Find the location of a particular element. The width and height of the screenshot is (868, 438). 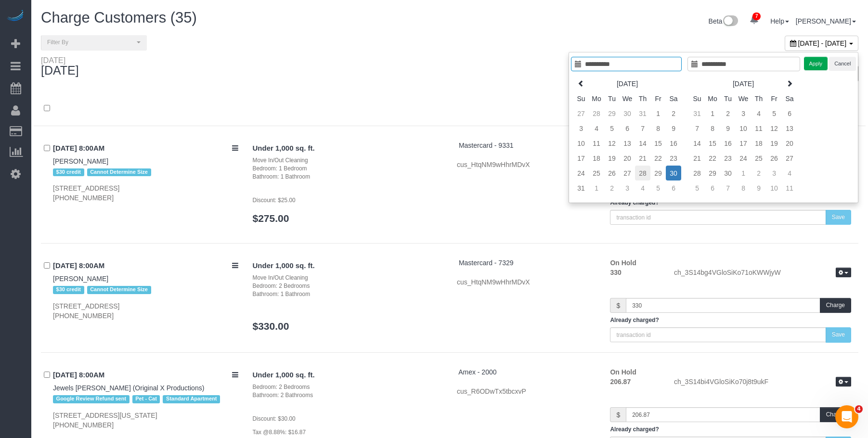

div: Tags is located at coordinates (145, 172).